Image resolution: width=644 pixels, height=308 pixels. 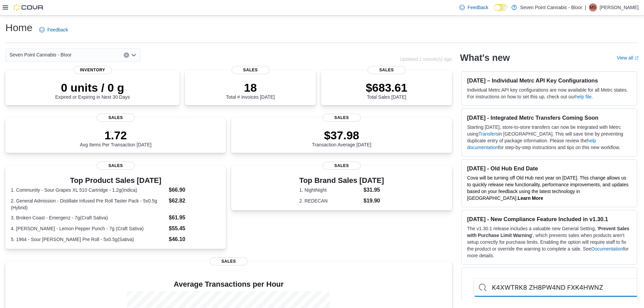 What do you see at coordinates (628, 58) in the screenshot?
I see `a: View allExternal link` at bounding box center [628, 58].